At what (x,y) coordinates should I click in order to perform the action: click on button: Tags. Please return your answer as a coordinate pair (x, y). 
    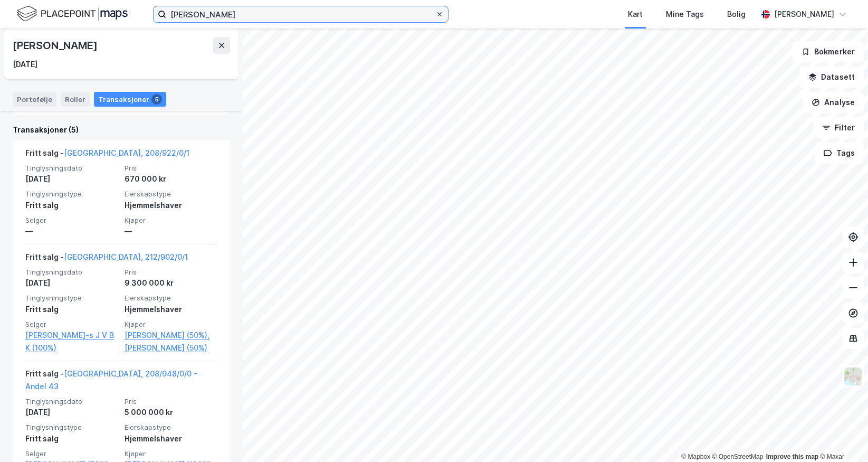
    Looking at the image, I should click on (839, 153).